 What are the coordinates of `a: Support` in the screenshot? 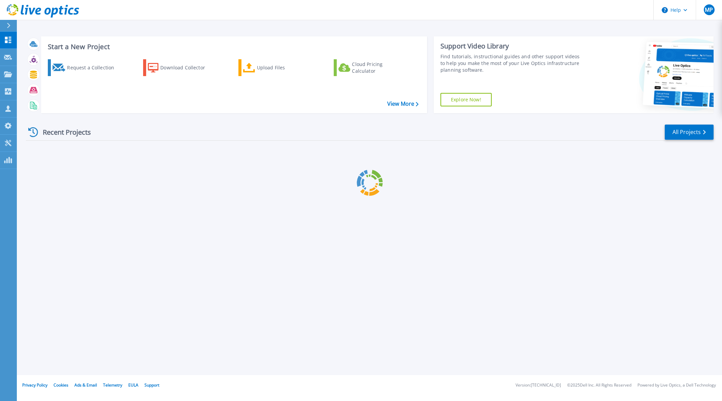 It's located at (152, 385).